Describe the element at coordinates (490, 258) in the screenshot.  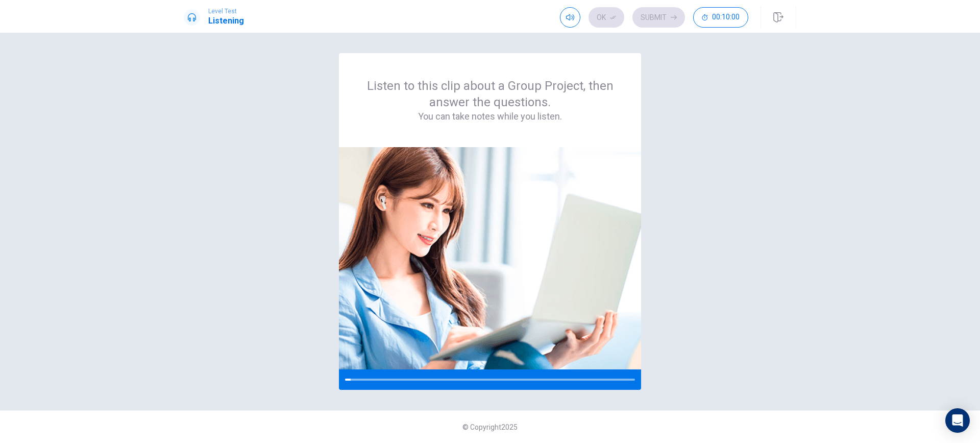
I see `img: passage image` at that location.